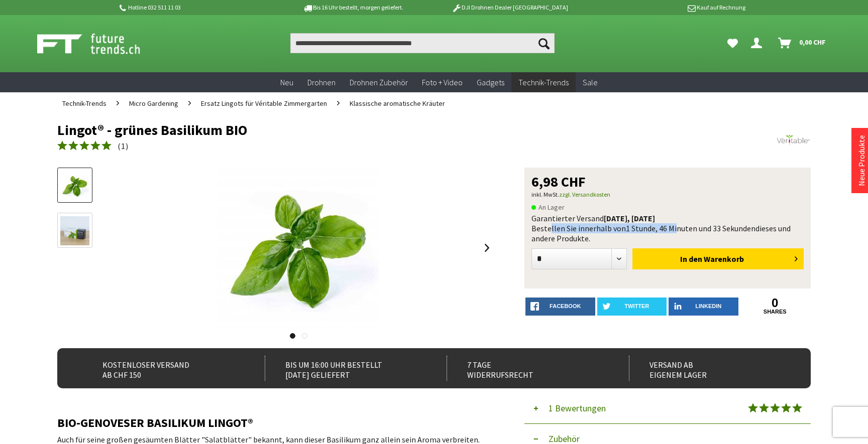 The width and height of the screenshot is (868, 444). What do you see at coordinates (590, 83) in the screenshot?
I see `span: Sale` at bounding box center [590, 83].